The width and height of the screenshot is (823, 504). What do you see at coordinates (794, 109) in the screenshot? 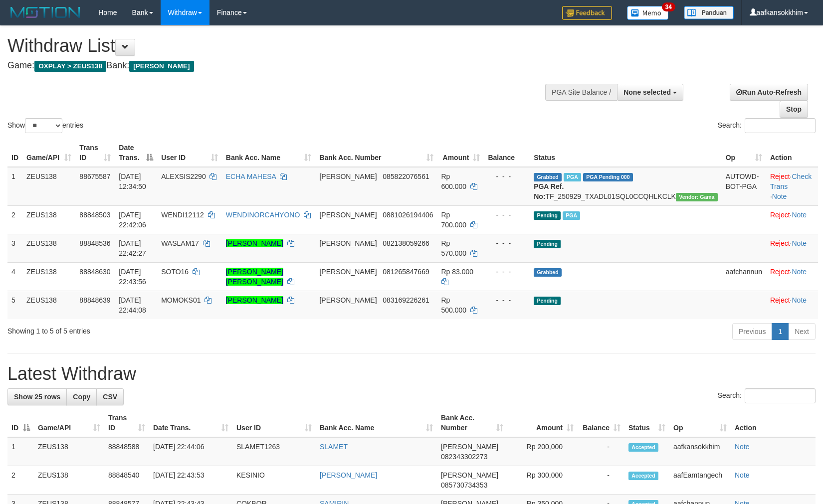
I see `a: Stop` at bounding box center [794, 109].